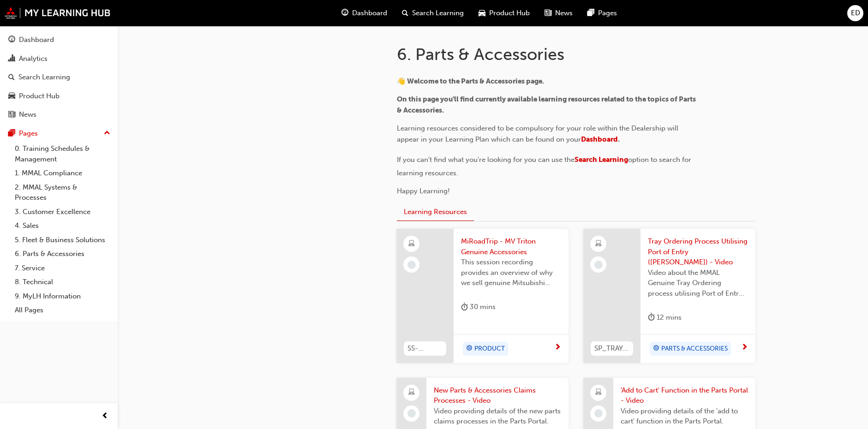 The height and width of the screenshot is (429, 868). I want to click on span: PRODUCT, so click(490, 349).